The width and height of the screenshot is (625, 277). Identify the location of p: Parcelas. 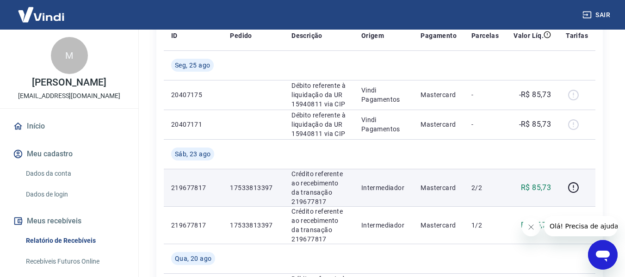
(485, 36).